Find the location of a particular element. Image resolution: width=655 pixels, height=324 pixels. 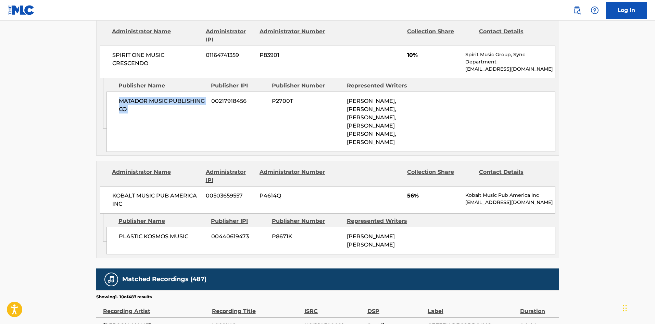

div: DSP is located at coordinates (396, 307).